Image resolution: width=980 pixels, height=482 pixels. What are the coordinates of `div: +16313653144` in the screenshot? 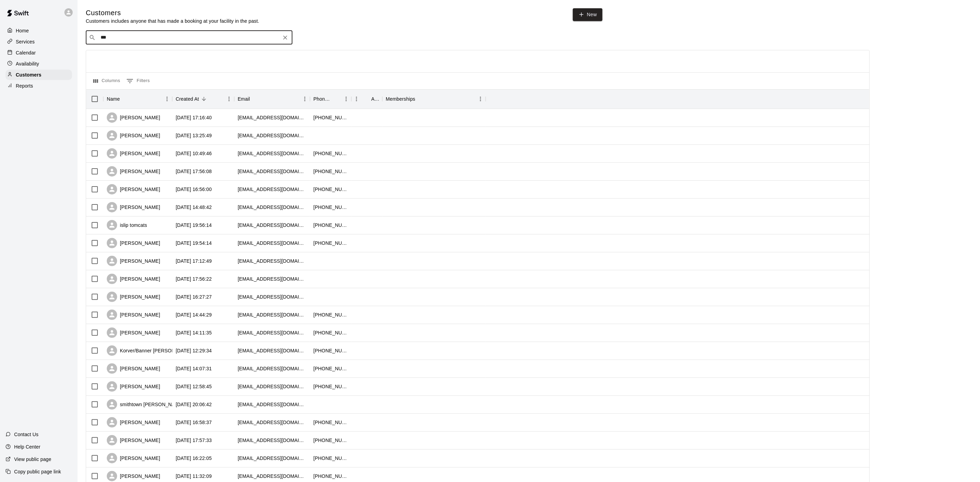 It's located at (330, 225).